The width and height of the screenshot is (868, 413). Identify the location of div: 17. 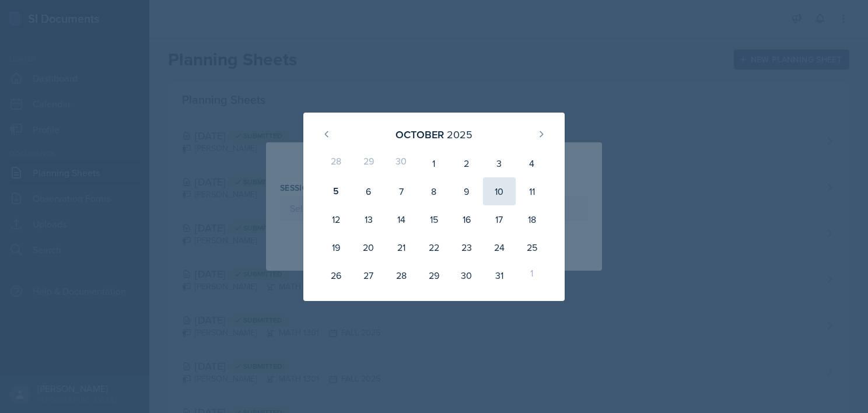
(499, 219).